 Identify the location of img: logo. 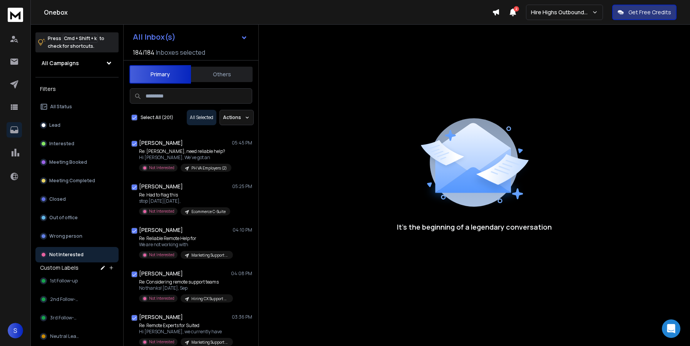
(15, 15).